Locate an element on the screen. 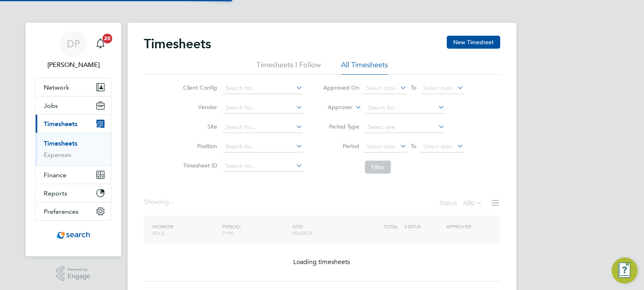 The image size is (644, 290). h2: Timesheets is located at coordinates (177, 44).